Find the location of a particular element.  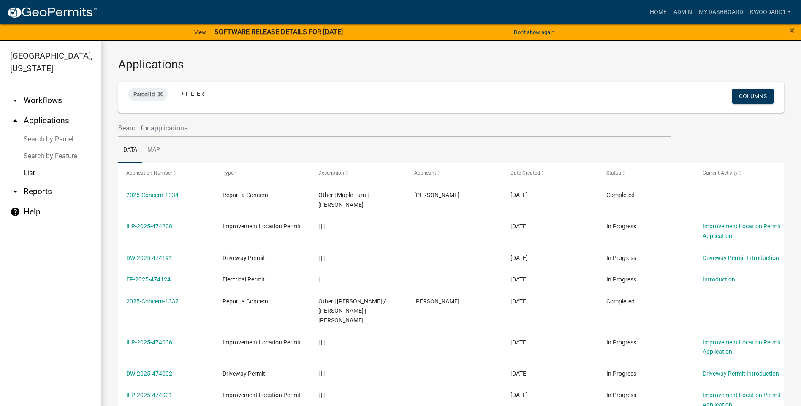

a: 2025-Concern-1332 is located at coordinates (152, 302).